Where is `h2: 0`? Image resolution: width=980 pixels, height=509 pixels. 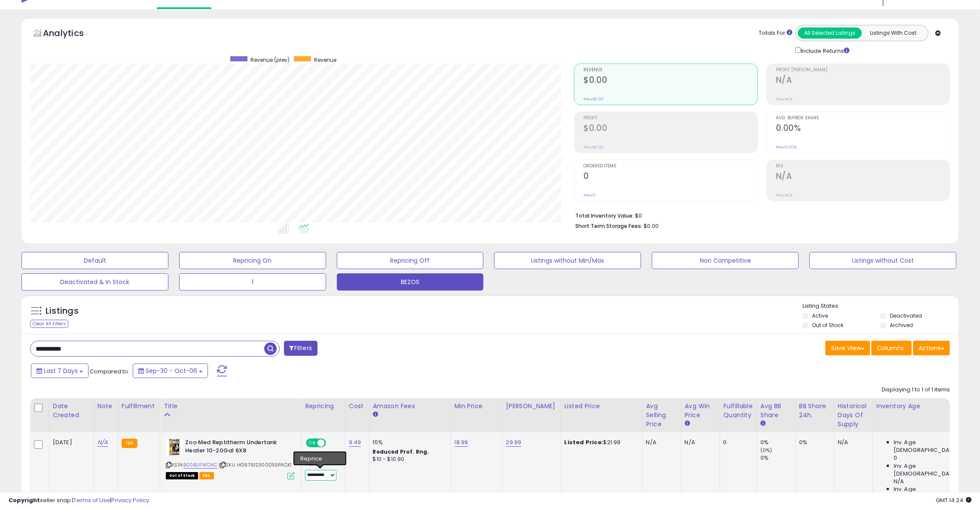 h2: 0 is located at coordinates (670, 176).